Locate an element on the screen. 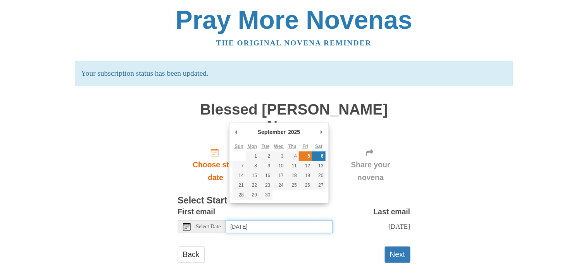 Image resolution: width=588 pixels, height=278 pixels. h3: Select Start Date is located at coordinates (294, 200).